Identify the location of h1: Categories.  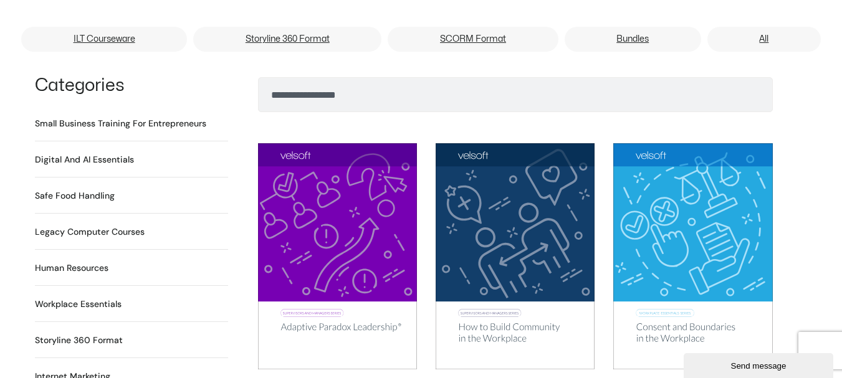
(131, 86).